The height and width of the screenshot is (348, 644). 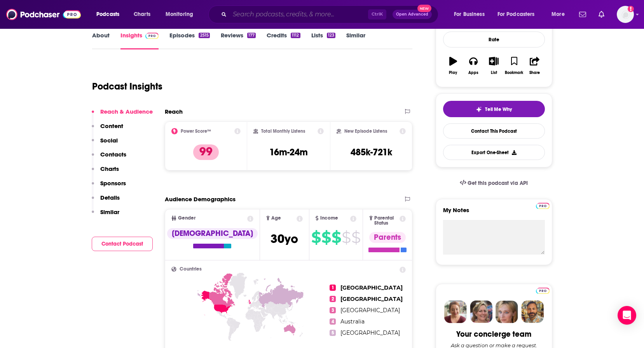 What do you see at coordinates (43, 14) in the screenshot?
I see `a: Podchaser - Follow, Share and Rate Podcasts` at bounding box center [43, 14].